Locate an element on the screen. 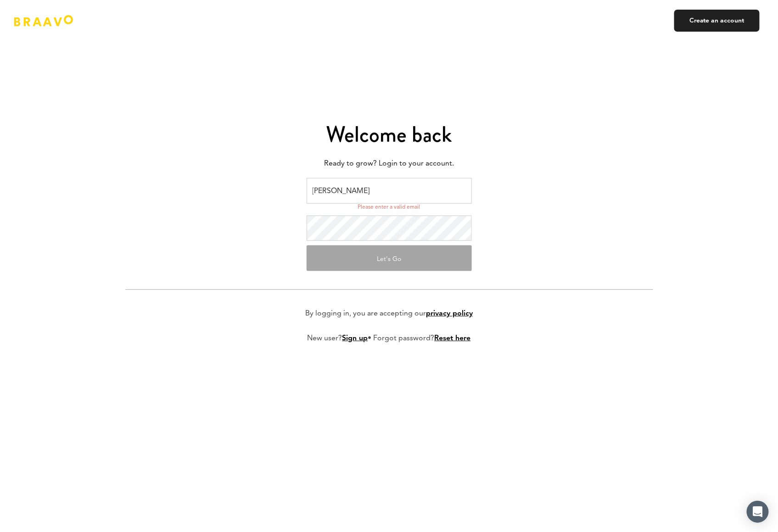  input: Email is located at coordinates (389, 191).